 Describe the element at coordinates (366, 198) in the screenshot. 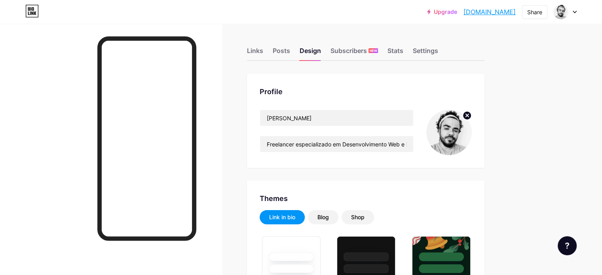

I see `div: Themes` at that location.